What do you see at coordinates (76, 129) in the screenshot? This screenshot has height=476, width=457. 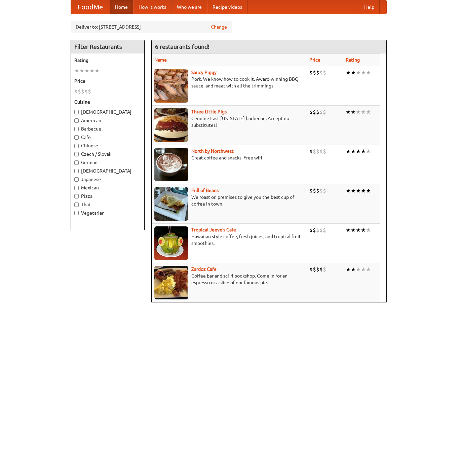 I see `input: Barbecue` at bounding box center [76, 129].